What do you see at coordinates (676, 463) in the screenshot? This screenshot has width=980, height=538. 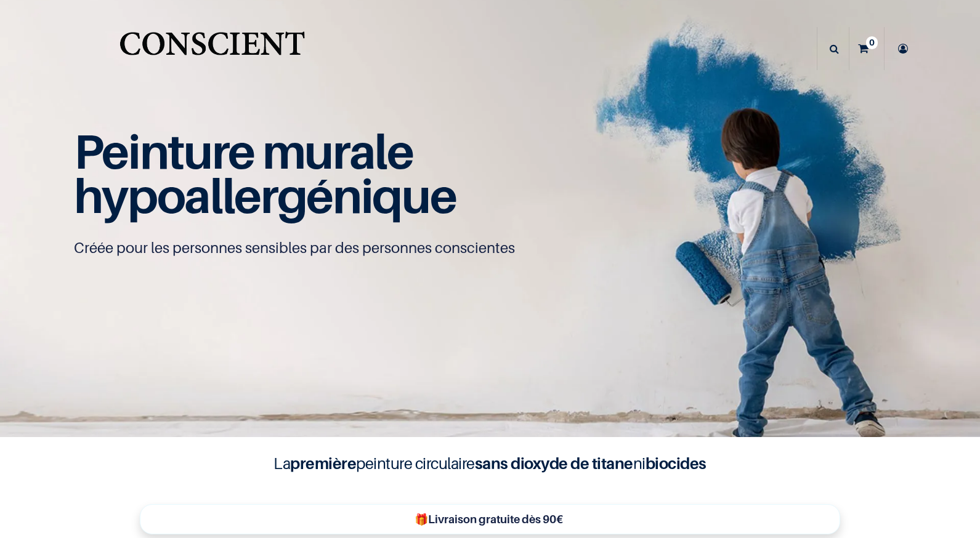 I see `b: biocides` at bounding box center [676, 463].